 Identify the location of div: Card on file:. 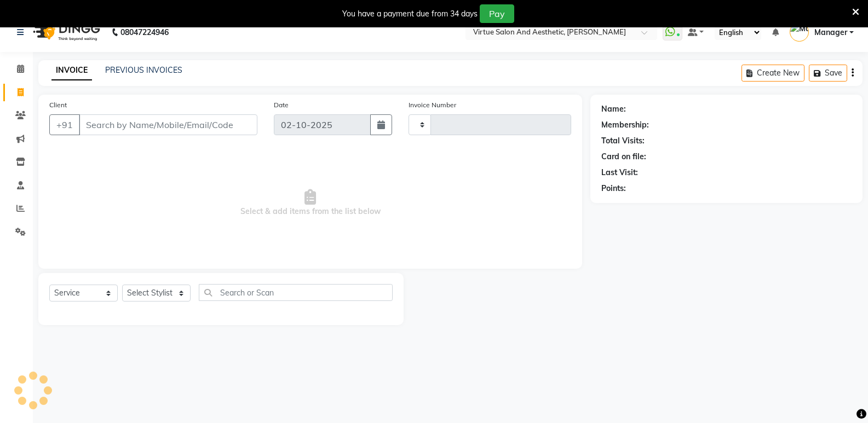
(624, 157).